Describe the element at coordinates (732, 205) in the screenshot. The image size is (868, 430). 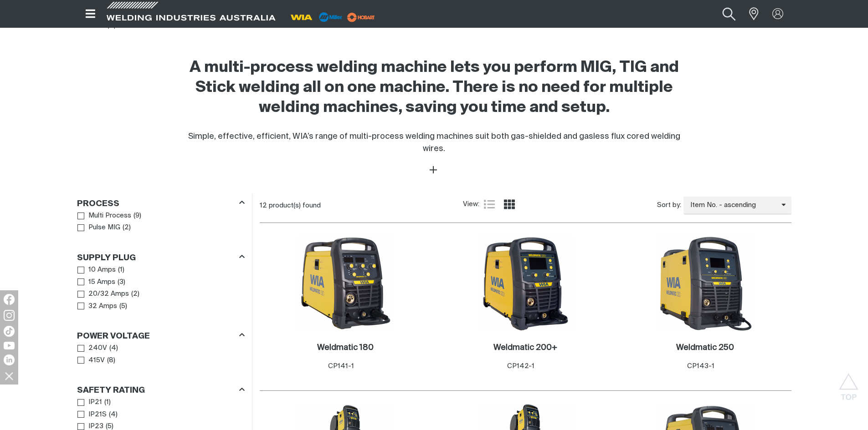
I see `span: Item No. - ascending` at that location.